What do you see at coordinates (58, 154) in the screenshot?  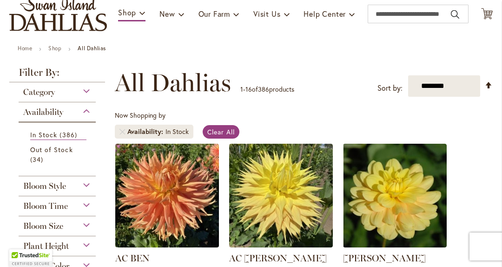 I see `a: Out of Stock 34` at bounding box center [58, 154].